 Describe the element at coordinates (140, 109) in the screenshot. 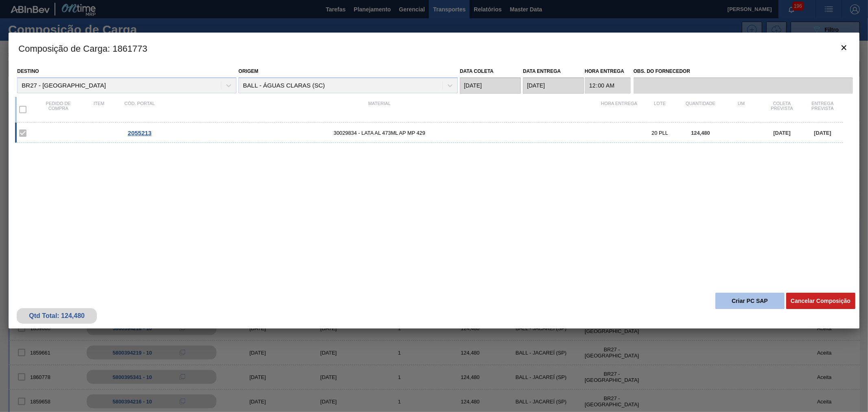

I see `div: Cód. Portal` at that location.